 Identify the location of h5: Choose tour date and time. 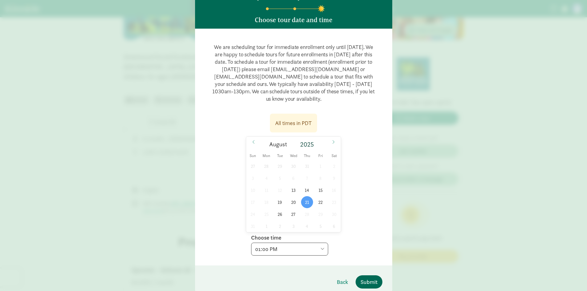
(294, 20).